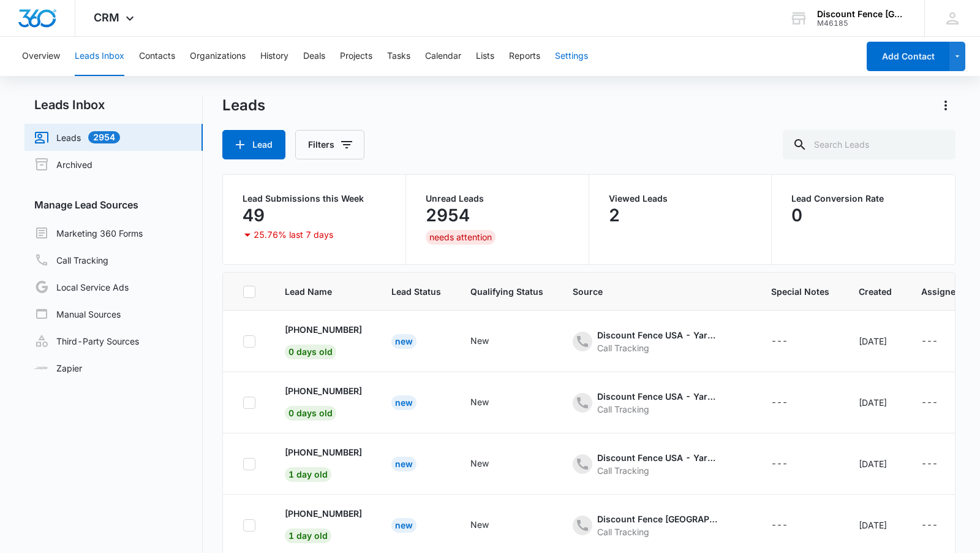 The image size is (980, 553). I want to click on button: History, so click(275, 56).